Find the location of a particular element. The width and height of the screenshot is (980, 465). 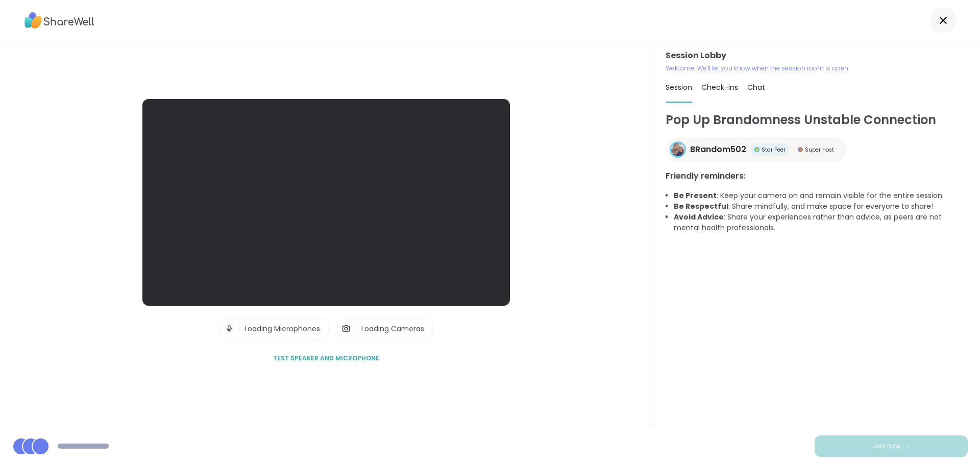

img: Super Host is located at coordinates (800, 149).